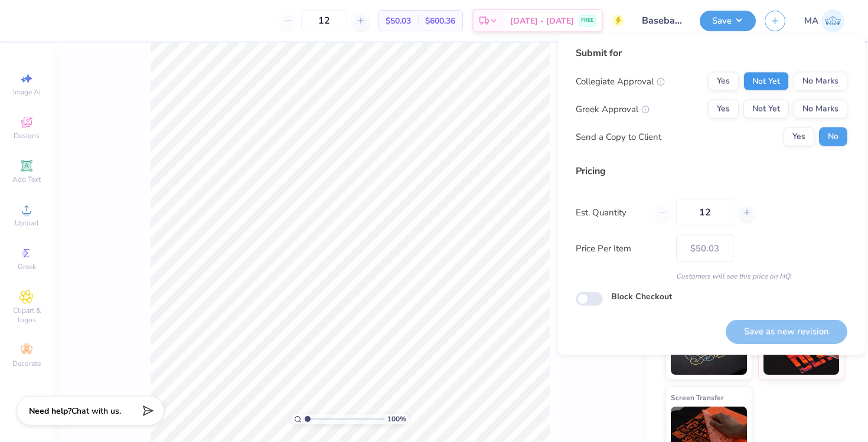 The width and height of the screenshot is (868, 442). Describe the element at coordinates (711, 171) in the screenshot. I see `div: Pricing` at that location.